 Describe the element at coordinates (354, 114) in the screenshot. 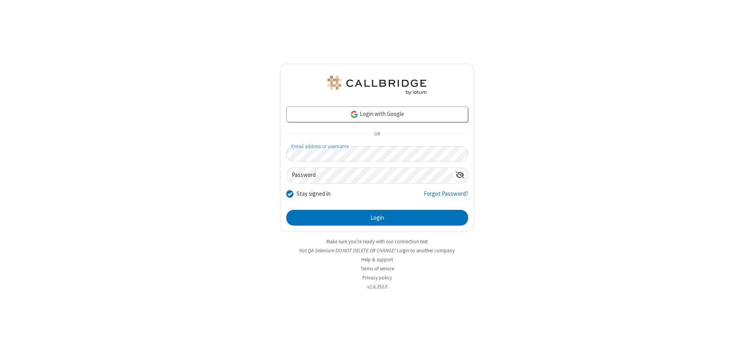

I see `img: google-icon.png` at that location.